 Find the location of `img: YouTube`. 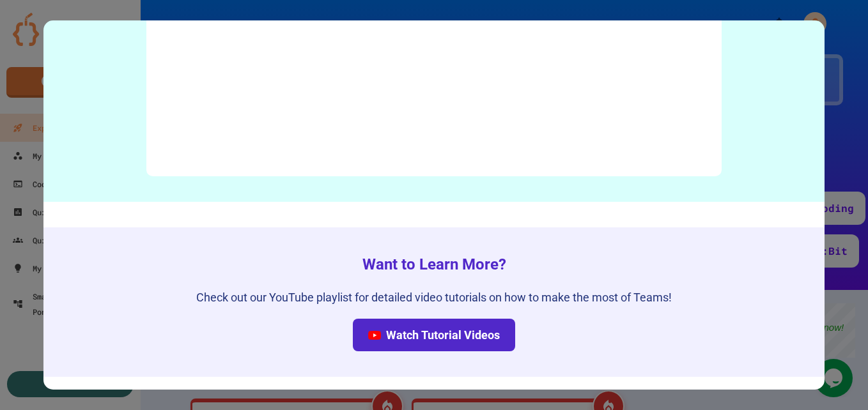

img: YouTube is located at coordinates (375, 335).